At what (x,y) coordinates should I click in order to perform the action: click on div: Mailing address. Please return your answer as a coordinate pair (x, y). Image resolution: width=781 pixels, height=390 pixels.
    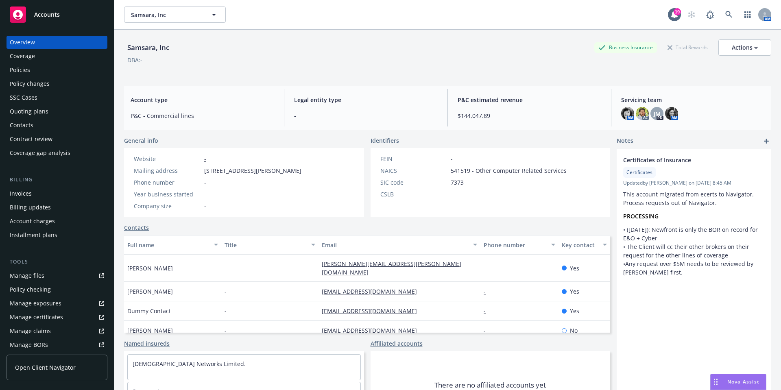
    Looking at the image, I should click on (167, 170).